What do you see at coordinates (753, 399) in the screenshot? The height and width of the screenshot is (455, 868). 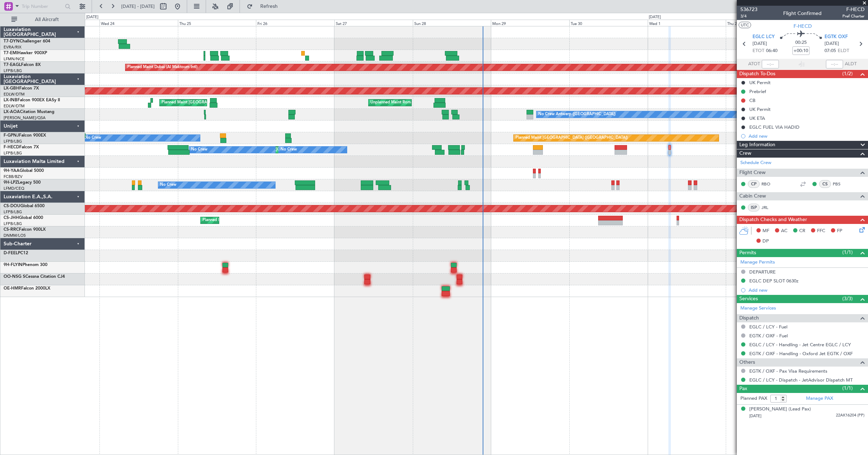 I see `label: Planned PAX` at bounding box center [753, 399].